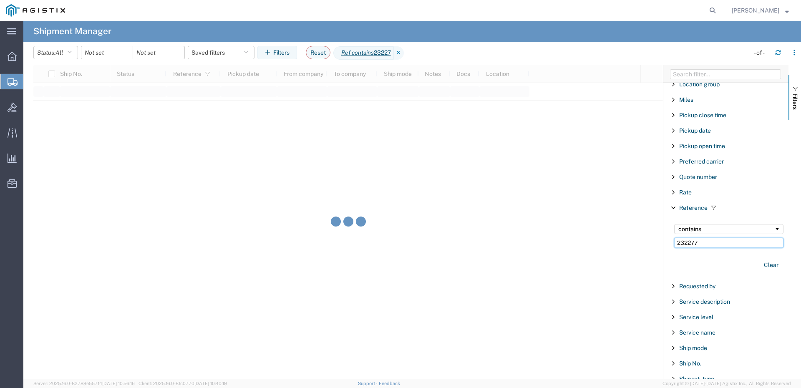  I want to click on span: Ship mode, so click(693, 348).